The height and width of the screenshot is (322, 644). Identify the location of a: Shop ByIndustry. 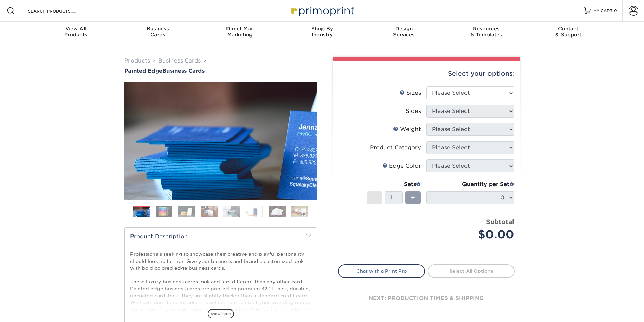
(322, 32).